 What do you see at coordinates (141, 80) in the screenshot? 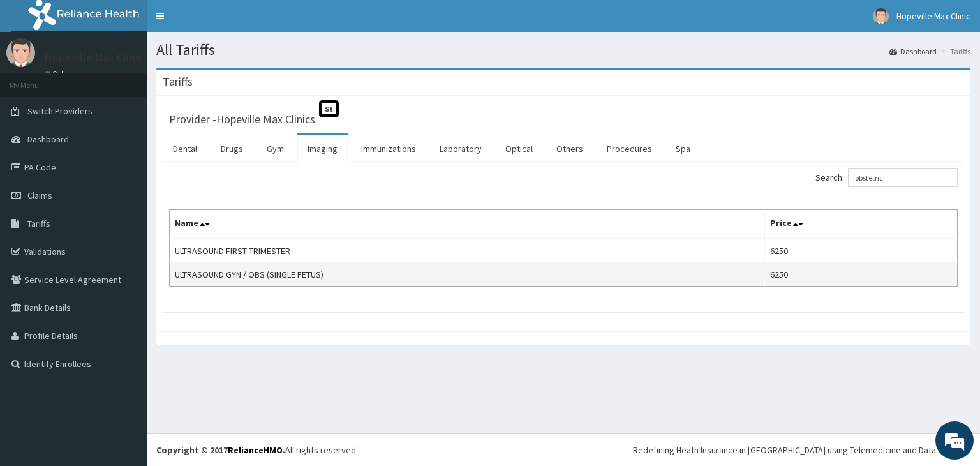
I see `div: Chat with us now` at bounding box center [141, 80].